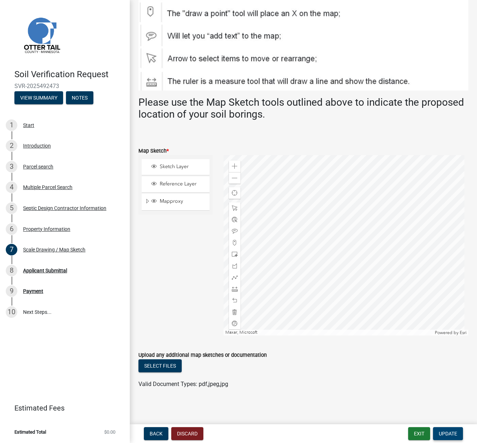 This screenshot has width=477, height=443. What do you see at coordinates (182, 167) in the screenshot?
I see `span: Sketch Layer` at bounding box center [182, 167].